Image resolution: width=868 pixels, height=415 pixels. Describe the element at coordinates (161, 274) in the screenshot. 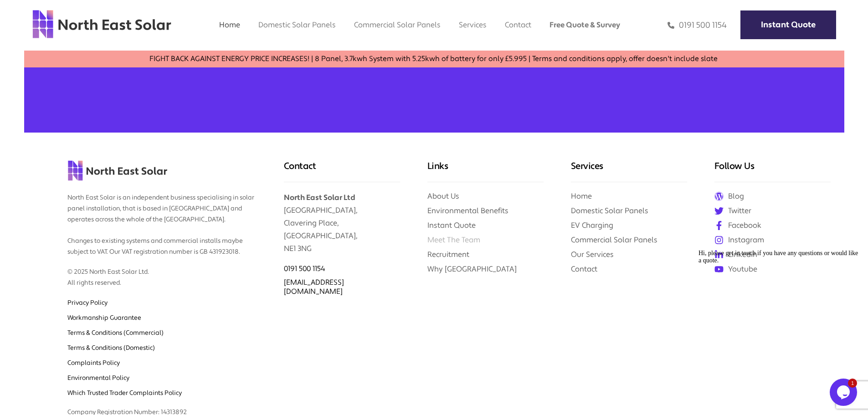

I see `p: © 2025 North East Solar Ltd. All rights reserved.` at that location.